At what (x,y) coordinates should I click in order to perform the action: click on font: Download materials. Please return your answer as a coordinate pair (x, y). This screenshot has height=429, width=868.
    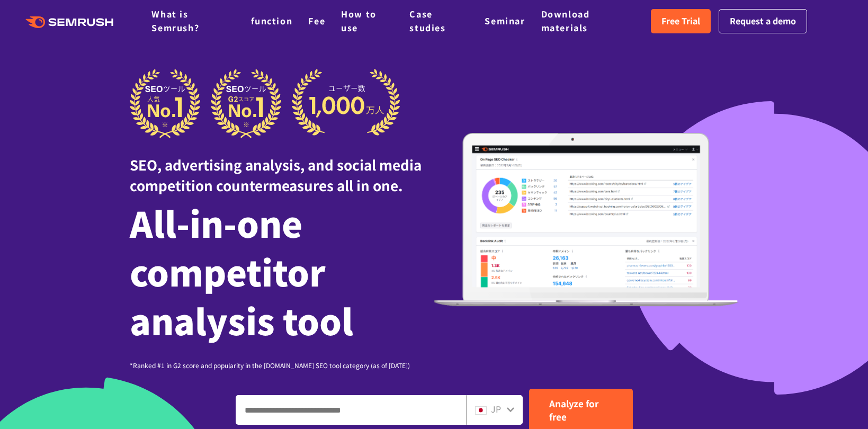
    Looking at the image, I should click on (565, 20).